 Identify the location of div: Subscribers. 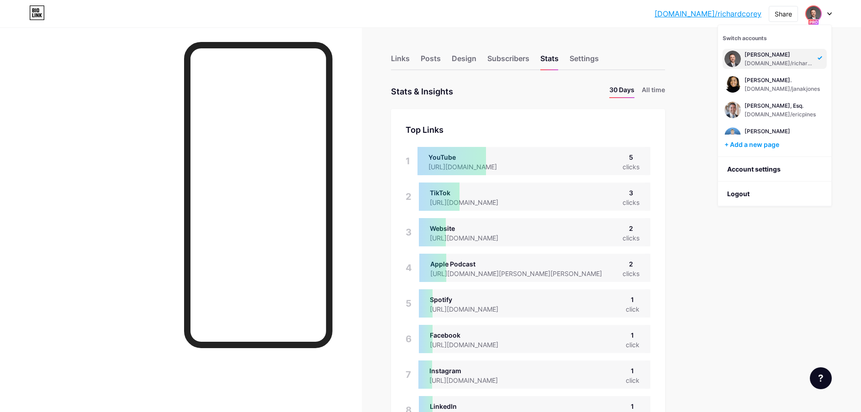
(508, 61).